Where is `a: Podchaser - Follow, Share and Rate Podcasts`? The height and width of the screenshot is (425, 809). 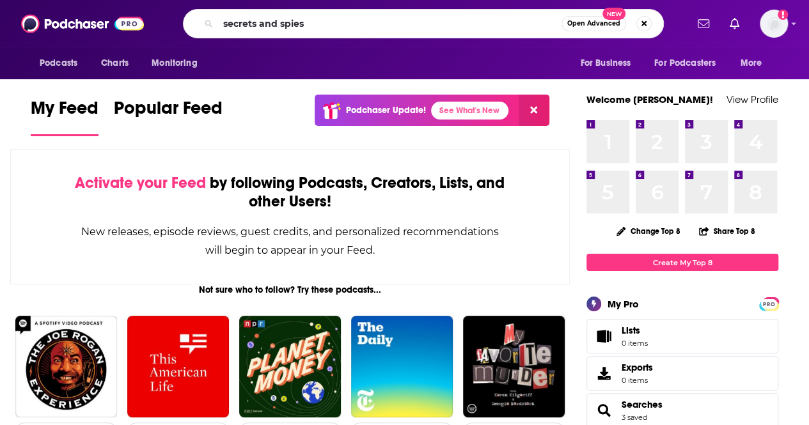
a: Podchaser - Follow, Share and Rate Podcasts is located at coordinates (83, 24).